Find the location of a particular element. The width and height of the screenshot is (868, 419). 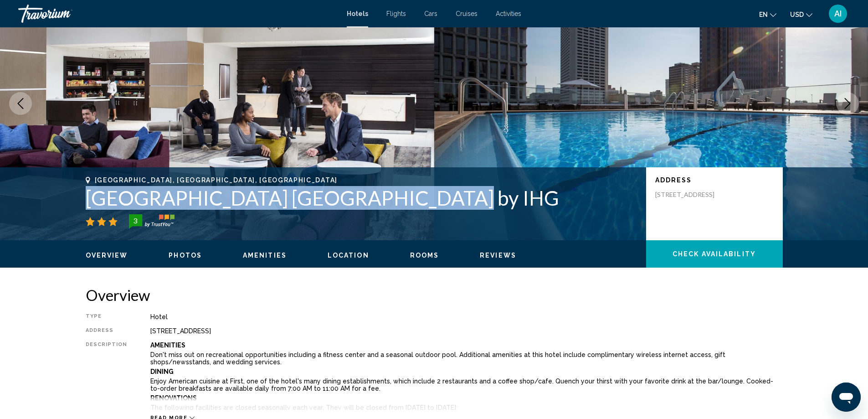

button: Amenities is located at coordinates (265, 255).